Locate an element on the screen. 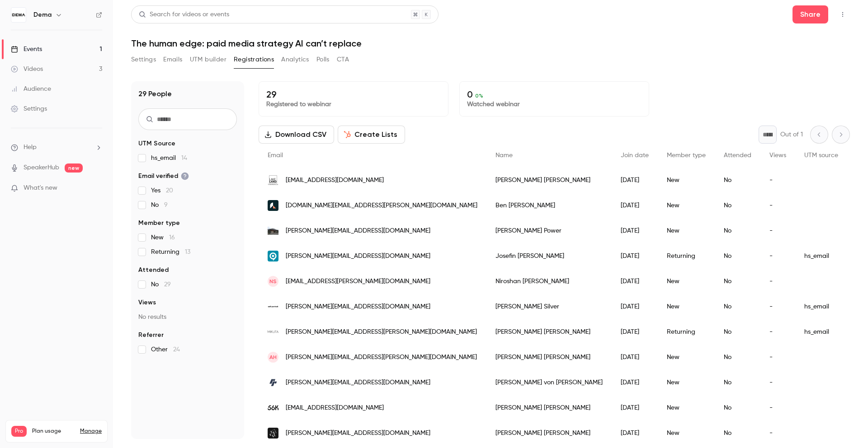  button: Settings is located at coordinates (143, 59).